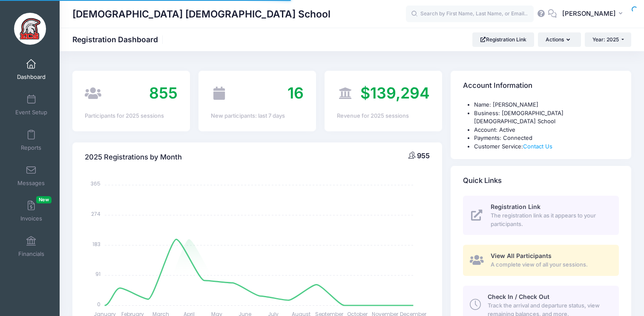 This screenshot has width=644, height=316. I want to click on tspan: 274, so click(96, 214).